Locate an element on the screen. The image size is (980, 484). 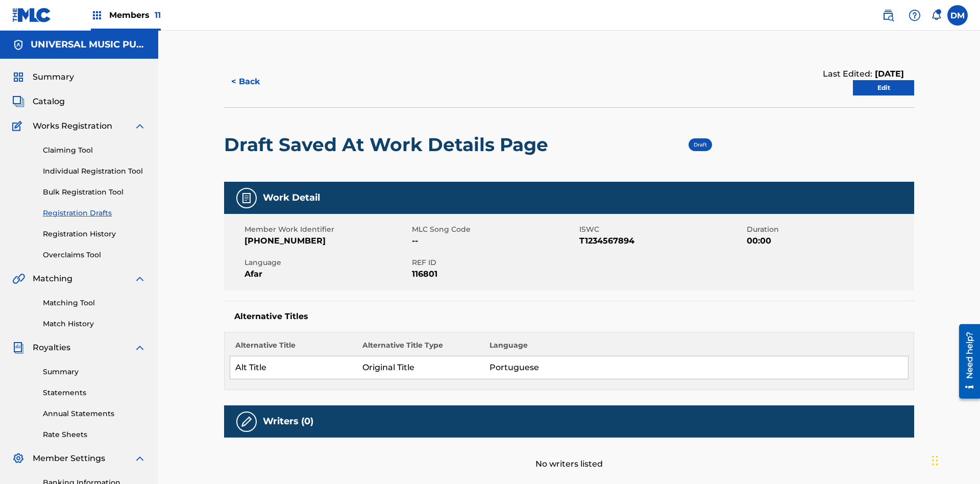
span: MLC Song Code is located at coordinates (494, 229).